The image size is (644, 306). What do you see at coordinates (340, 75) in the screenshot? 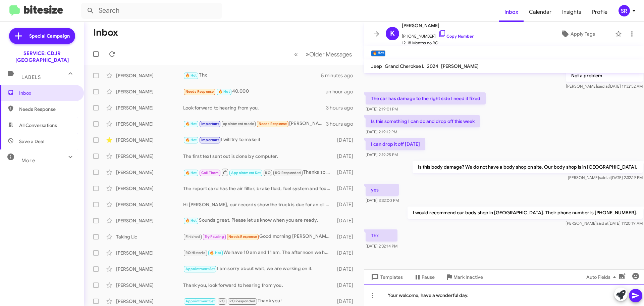
I see `div: 5 minutes ago` at bounding box center [340, 75].